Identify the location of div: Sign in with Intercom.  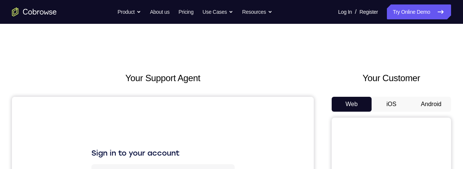
(157, 162).